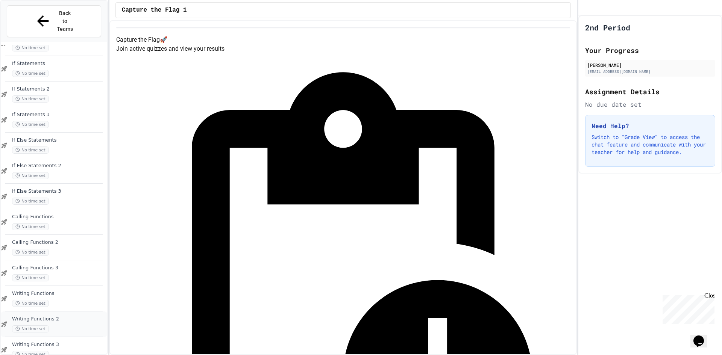 Image resolution: width=722 pixels, height=355 pixels. Describe the element at coordinates (59, 268) in the screenshot. I see `span: Calling Functions 3` at that location.